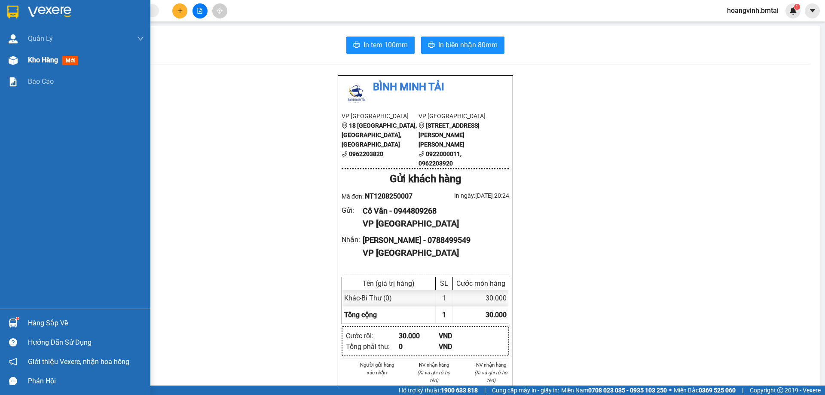 This screenshot has width=825, height=395. What do you see at coordinates (426, 179) in the screenshot?
I see `div: Gửi khách hàng` at bounding box center [426, 179].